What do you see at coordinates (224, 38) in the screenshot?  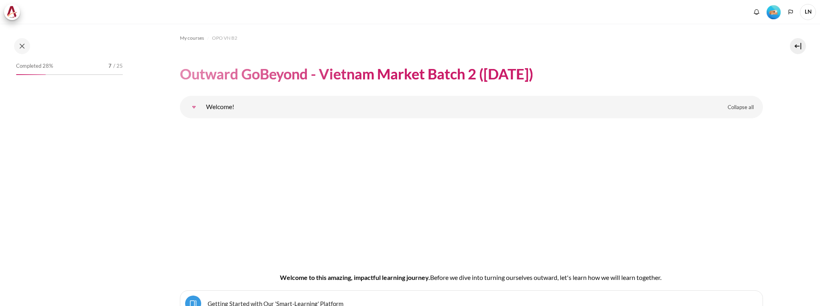 I see `span: OPO VN B2` at bounding box center [224, 38].